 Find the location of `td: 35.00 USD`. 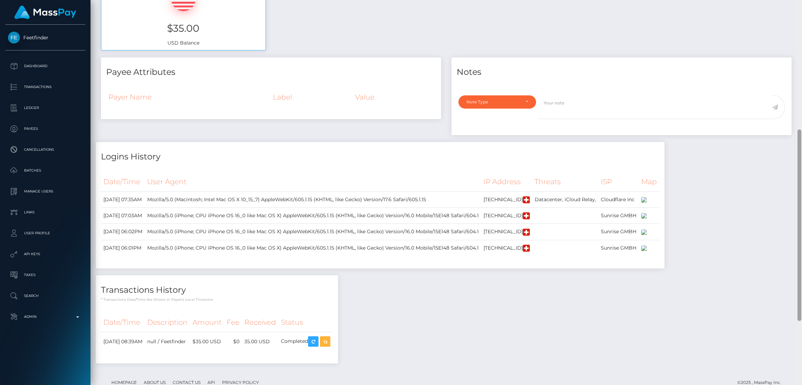

td: 35.00 USD is located at coordinates (260, 341).